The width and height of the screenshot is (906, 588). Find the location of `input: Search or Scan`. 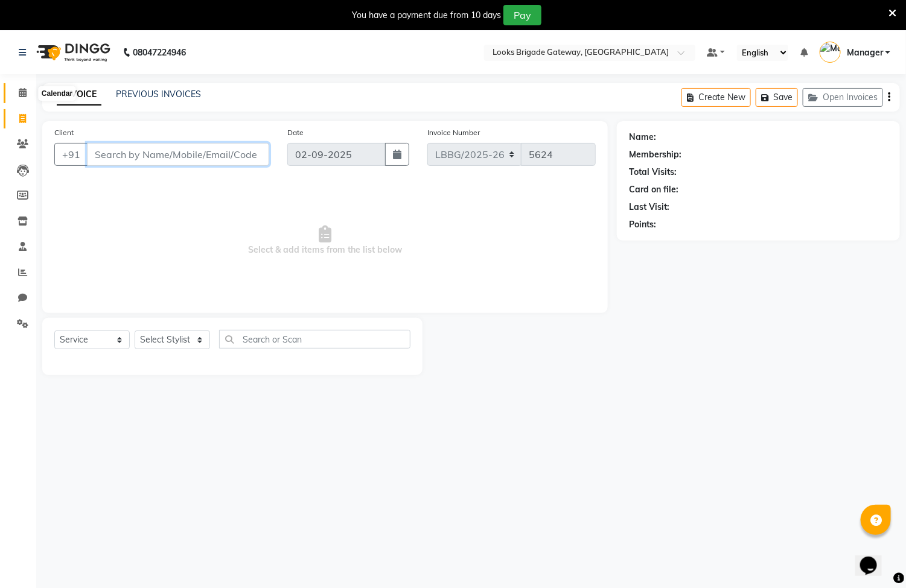

input: Search or Scan is located at coordinates (314, 339).